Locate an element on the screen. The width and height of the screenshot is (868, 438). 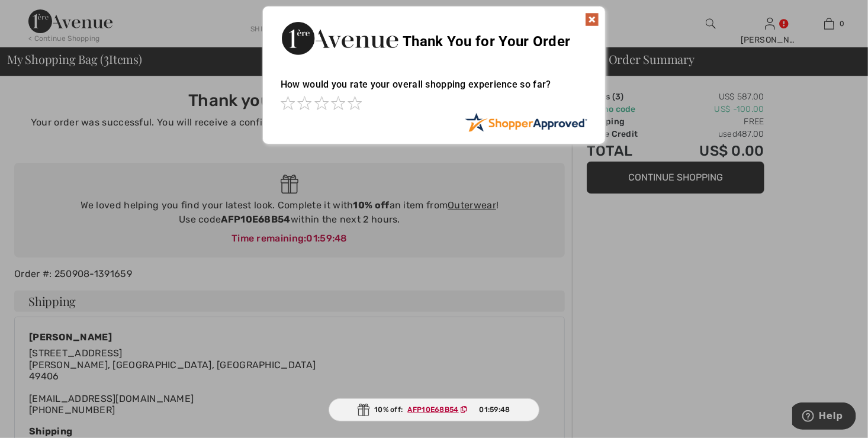
img: Thank You for Your Order is located at coordinates (340, 38).